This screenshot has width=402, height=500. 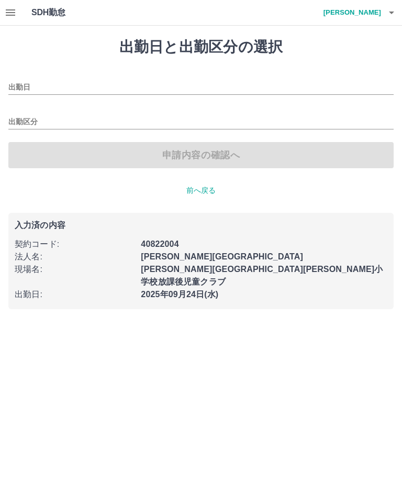 What do you see at coordinates (180, 294) in the screenshot?
I see `b: 2025年09月24日(水)` at bounding box center [180, 294].